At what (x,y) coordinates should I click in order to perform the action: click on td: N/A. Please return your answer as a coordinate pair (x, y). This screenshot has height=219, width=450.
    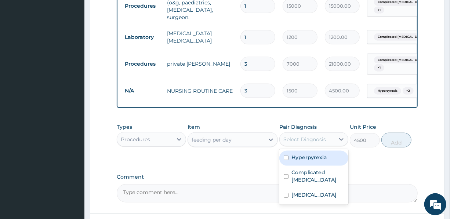
    Looking at the image, I should click on (142, 91).